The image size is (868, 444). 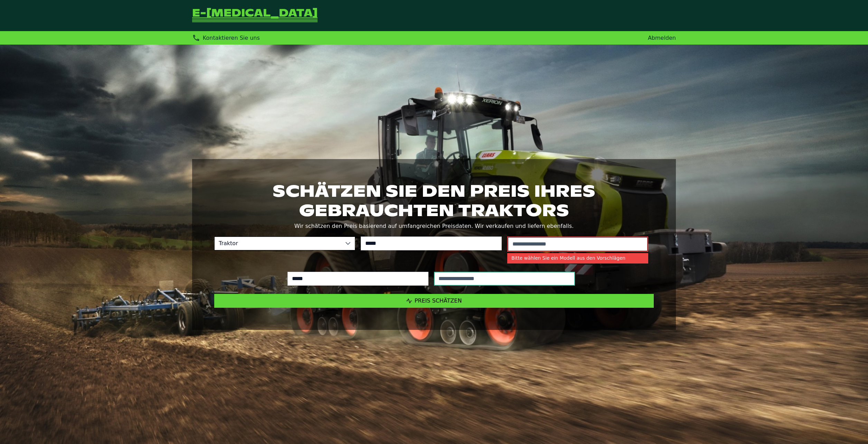 I want to click on small: Bitte wählen Sie ein Modell aus den Vorschlägen, so click(x=578, y=258).